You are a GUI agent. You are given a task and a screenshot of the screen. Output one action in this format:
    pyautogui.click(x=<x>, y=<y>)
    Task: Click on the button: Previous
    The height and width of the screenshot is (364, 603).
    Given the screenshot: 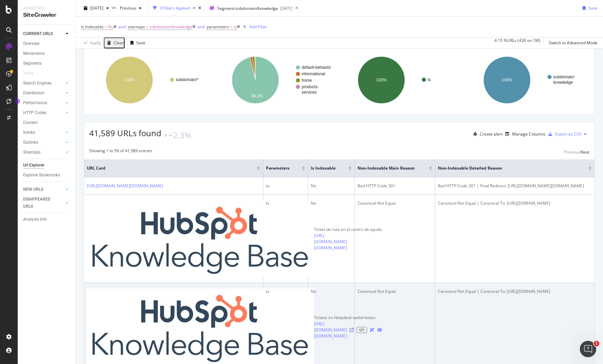 What is the action you would take?
    pyautogui.click(x=573, y=152)
    